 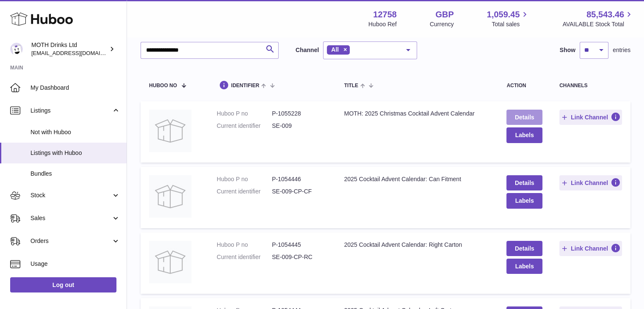 What do you see at coordinates (351, 86) in the screenshot?
I see `span: title` at bounding box center [351, 86].